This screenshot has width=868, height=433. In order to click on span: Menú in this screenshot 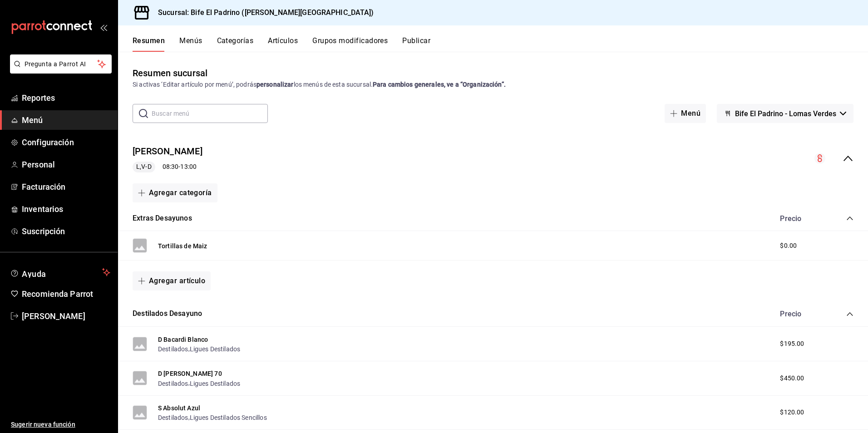, I will do `click(66, 120)`.